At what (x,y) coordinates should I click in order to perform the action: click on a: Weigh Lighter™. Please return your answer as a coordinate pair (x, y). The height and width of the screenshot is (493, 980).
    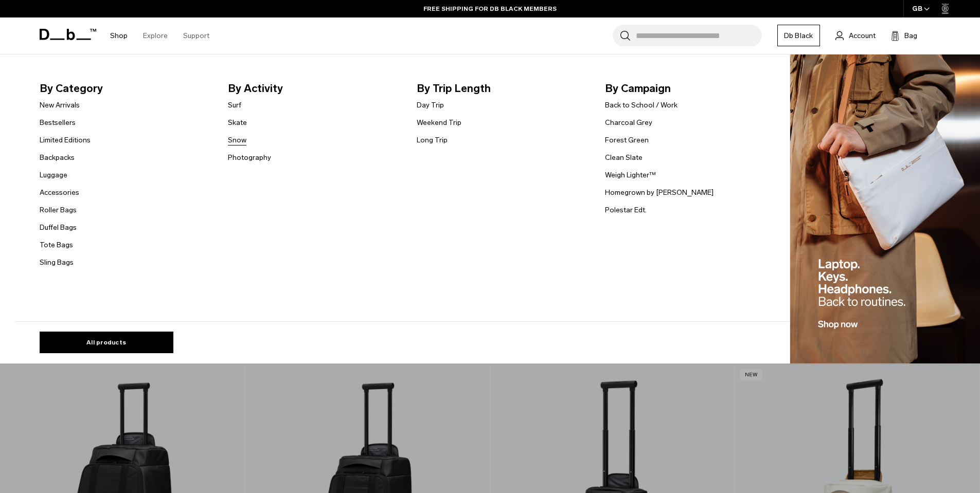
    Looking at the image, I should click on (630, 175).